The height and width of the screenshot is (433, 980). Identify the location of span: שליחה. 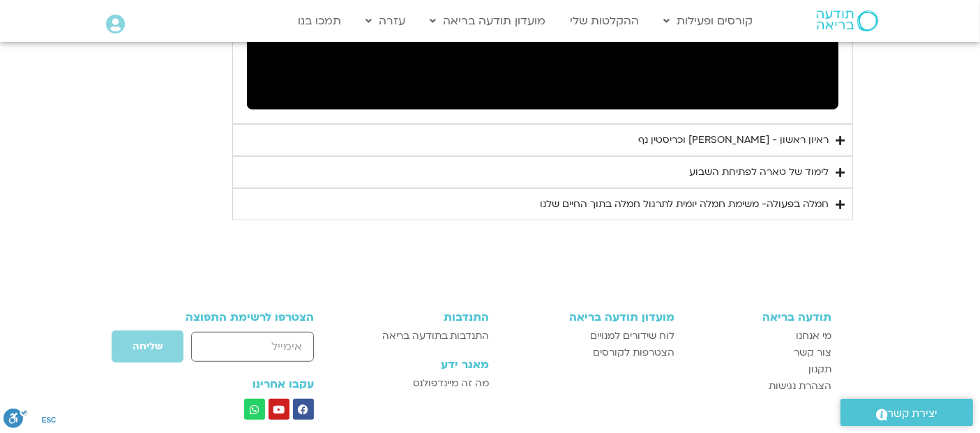
(147, 347).